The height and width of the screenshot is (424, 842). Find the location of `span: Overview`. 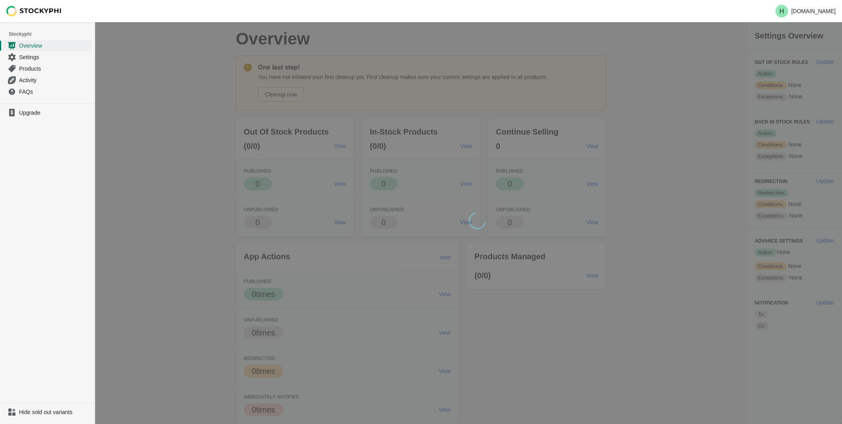

span: Overview is located at coordinates (54, 46).